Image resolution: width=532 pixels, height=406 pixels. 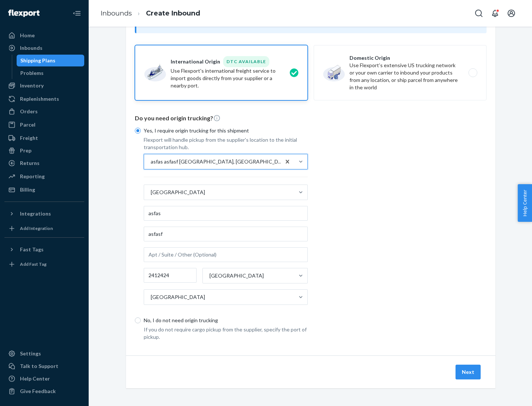 What do you see at coordinates (45, 111) in the screenshot?
I see `a: Orders` at bounding box center [45, 111].